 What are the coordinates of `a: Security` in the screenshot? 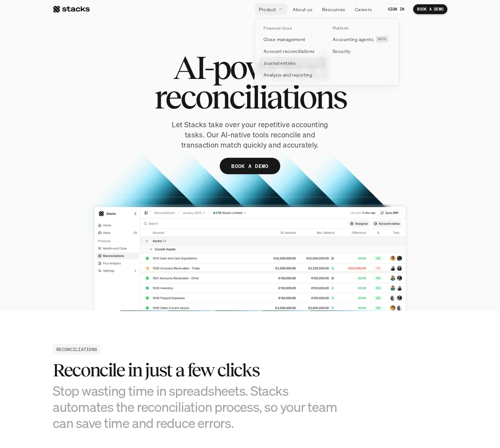 It's located at (361, 51).